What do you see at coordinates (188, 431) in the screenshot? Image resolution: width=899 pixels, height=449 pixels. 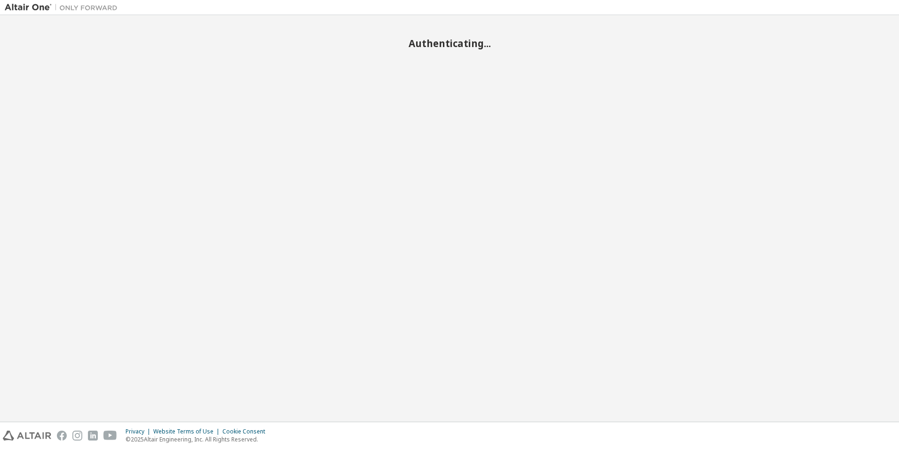 I see `div: Website Terms of Use` at bounding box center [188, 431].